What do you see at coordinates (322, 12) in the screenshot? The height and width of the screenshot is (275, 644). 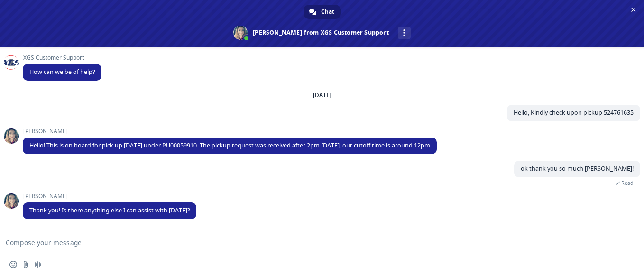 I see `a: Chat` at bounding box center [322, 12].